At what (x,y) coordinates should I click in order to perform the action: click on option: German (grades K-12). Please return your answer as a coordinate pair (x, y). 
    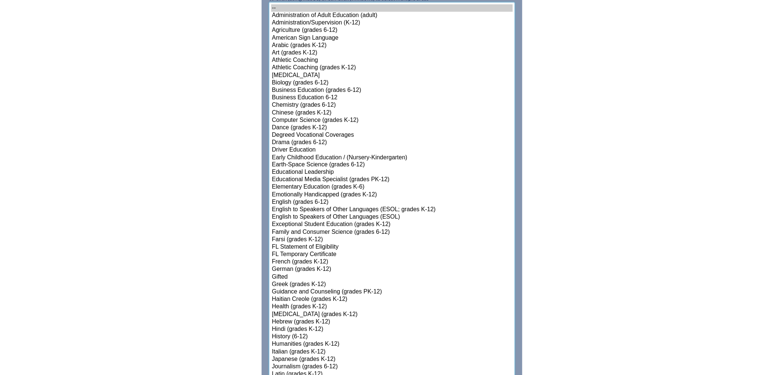
    Looking at the image, I should click on (392, 270).